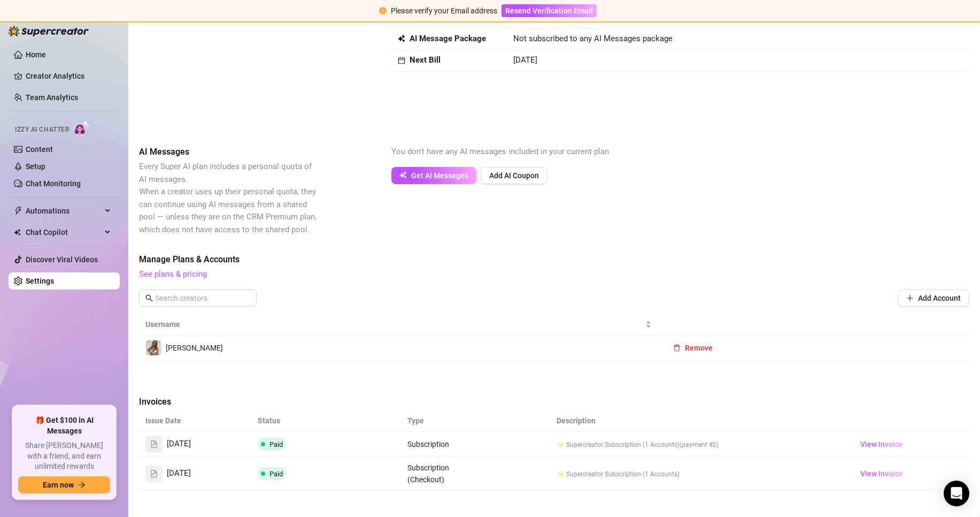 This screenshot has width=980, height=517. What do you see at coordinates (62, 259) in the screenshot?
I see `a: Discover Viral Videos` at bounding box center [62, 259].